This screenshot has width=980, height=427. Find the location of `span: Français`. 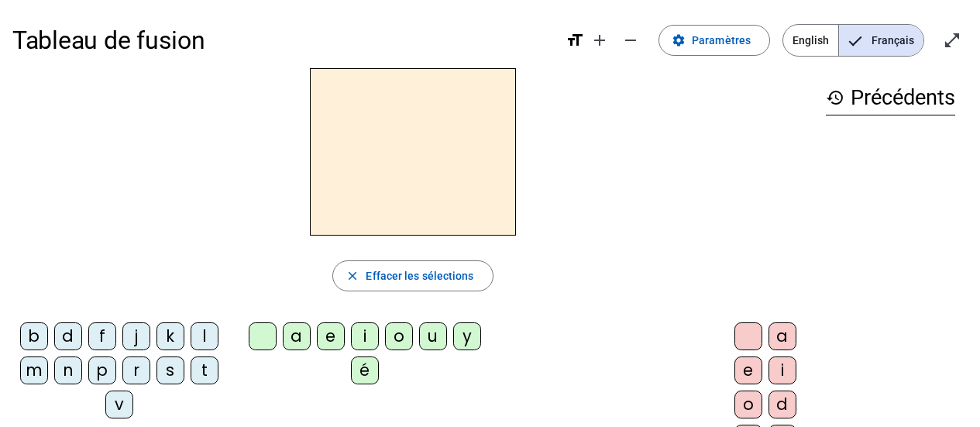

span: Français is located at coordinates (881, 40).